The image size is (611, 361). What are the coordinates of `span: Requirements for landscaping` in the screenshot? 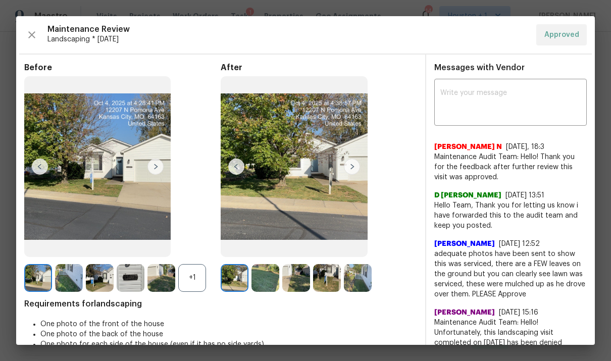 It's located at (221, 304).